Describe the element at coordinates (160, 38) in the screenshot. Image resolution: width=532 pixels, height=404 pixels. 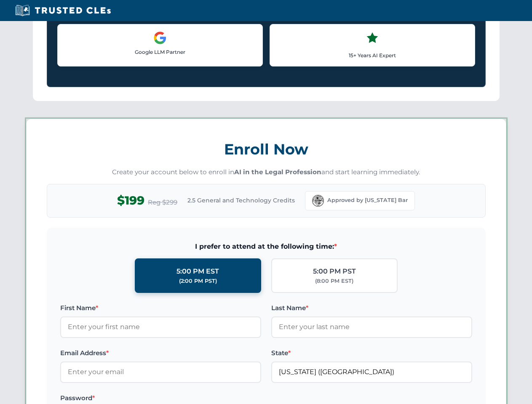
I see `img: Google` at that location.